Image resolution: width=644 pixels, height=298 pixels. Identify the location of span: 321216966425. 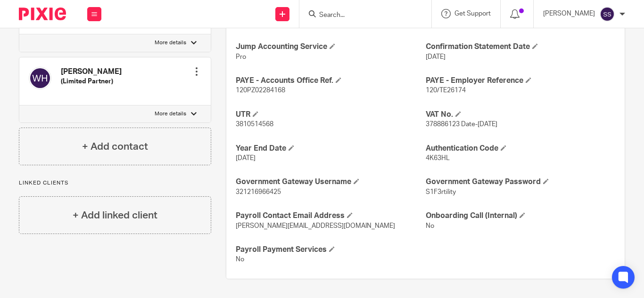
(259, 192).